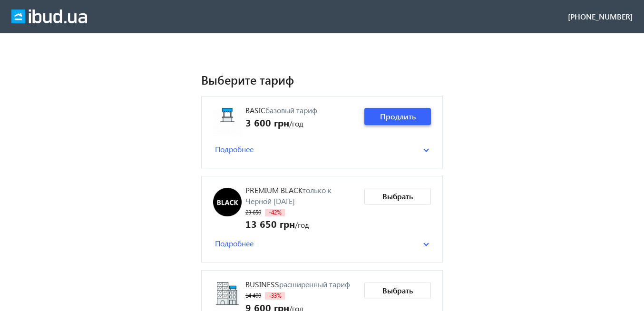 The image size is (644, 311). What do you see at coordinates (291, 110) in the screenshot?
I see `span: базовый тариф` at bounding box center [291, 110].